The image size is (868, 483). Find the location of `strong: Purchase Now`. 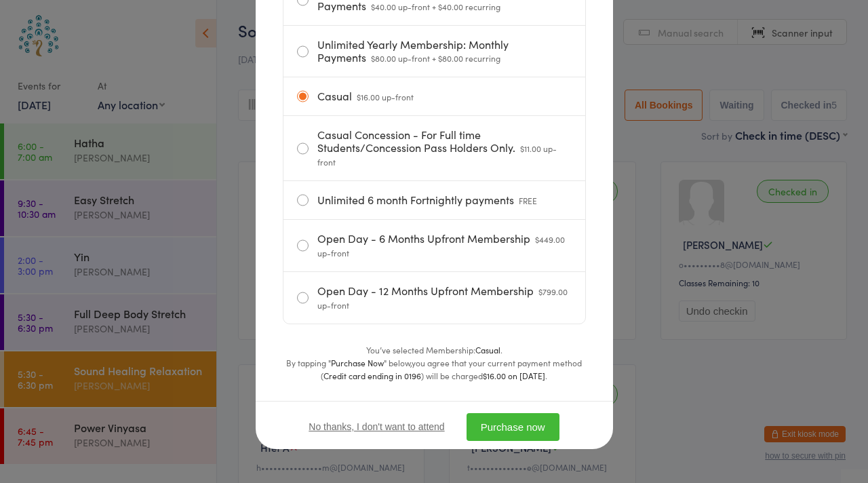

strong: Purchase Now is located at coordinates (358, 362).